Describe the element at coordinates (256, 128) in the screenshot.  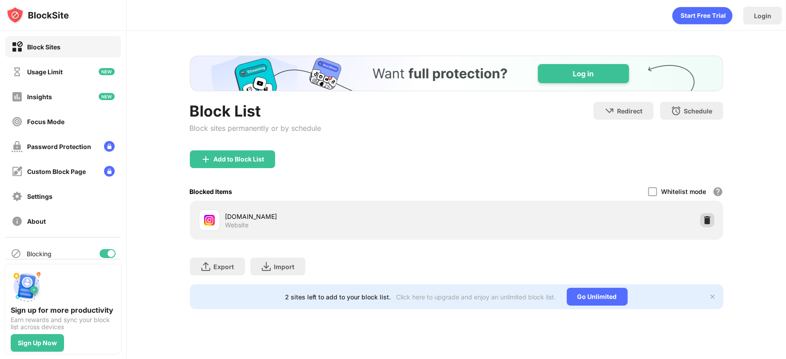
I see `div: Block sites permanently or by schedule` at that location.